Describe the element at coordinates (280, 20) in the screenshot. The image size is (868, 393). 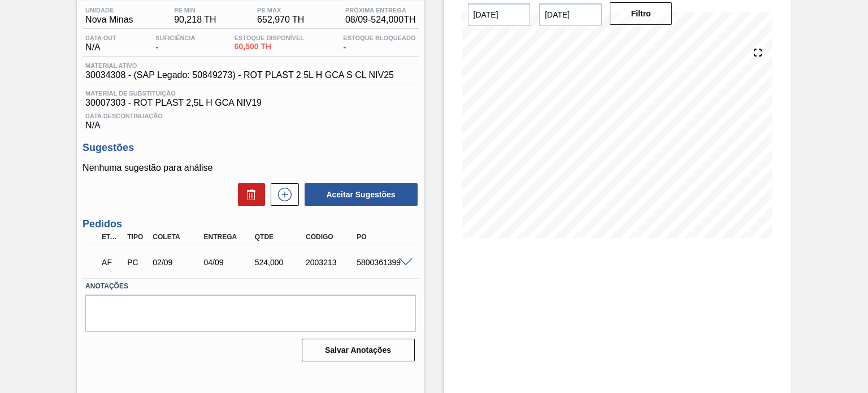
I see `span: 652,970 TH` at that location.